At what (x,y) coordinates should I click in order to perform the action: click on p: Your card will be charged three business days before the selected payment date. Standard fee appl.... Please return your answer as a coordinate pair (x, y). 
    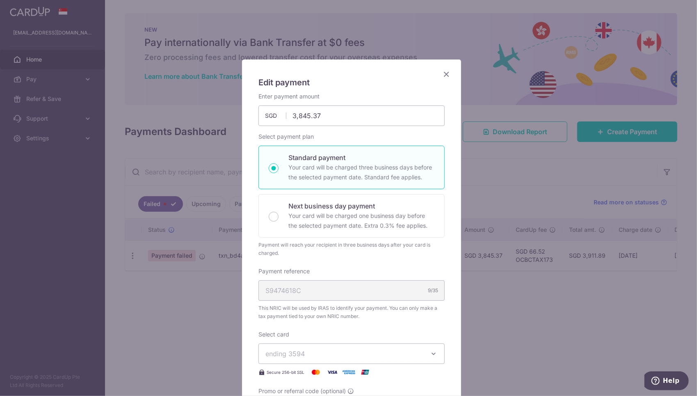
    Looking at the image, I should click on (361, 172).